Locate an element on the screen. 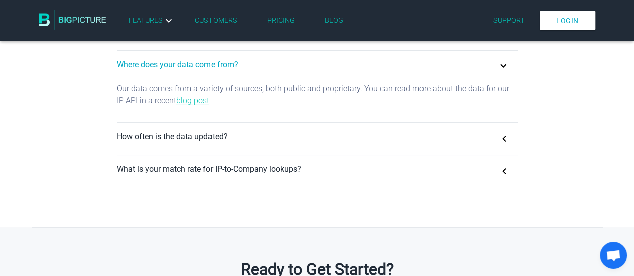  a: Pricing is located at coordinates (281, 20).